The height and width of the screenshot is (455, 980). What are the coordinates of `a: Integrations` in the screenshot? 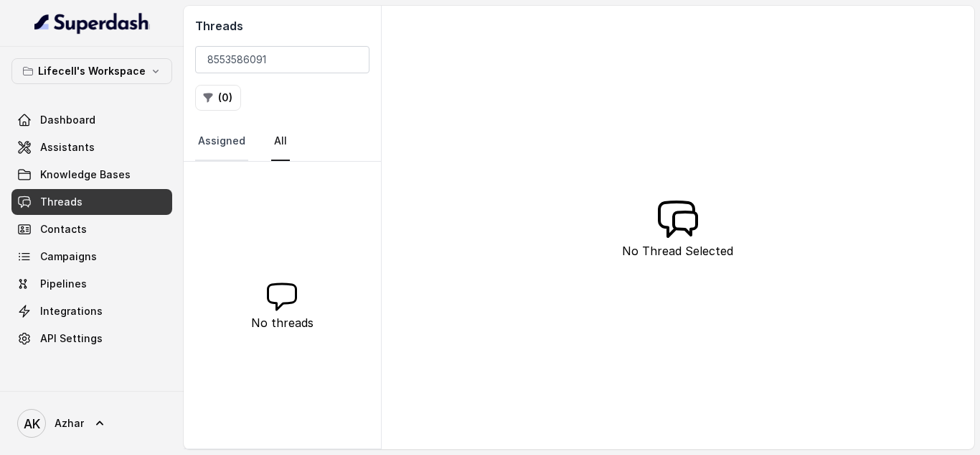 It's located at (92, 311).